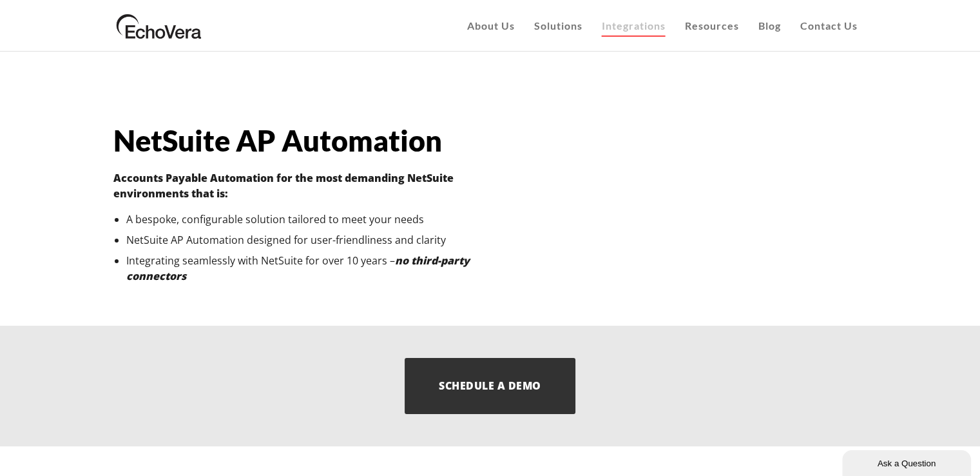 The height and width of the screenshot is (476, 980). What do you see at coordinates (301, 268) in the screenshot?
I see `li: Integrating seamlessly with NetSuite for over 10 years –` at bounding box center [301, 268].